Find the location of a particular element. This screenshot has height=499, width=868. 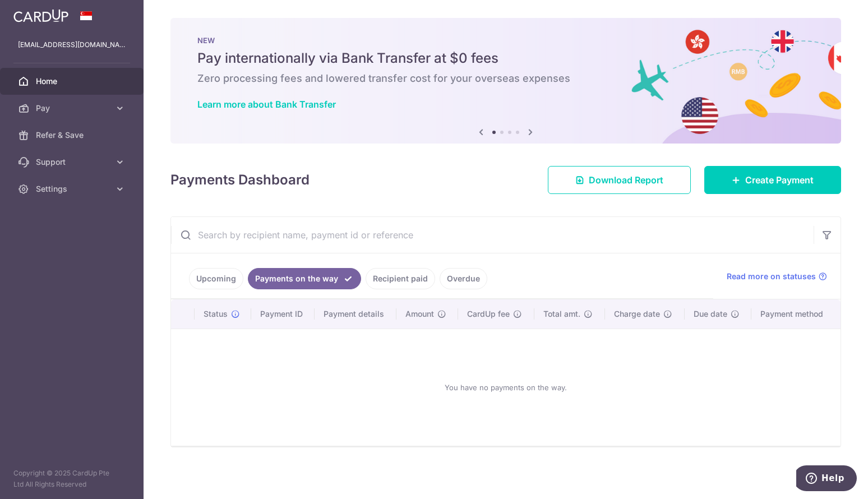

img: Bank transfer banner is located at coordinates (506, 81).